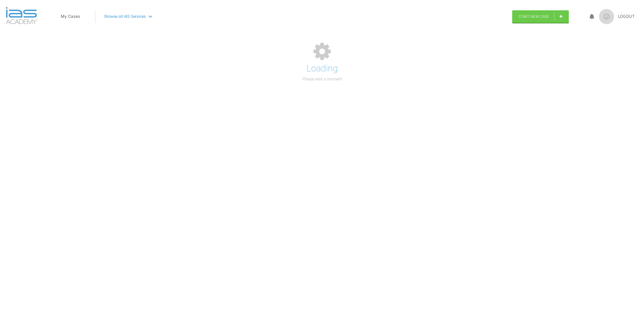 The image size is (644, 323). Describe the element at coordinates (322, 79) in the screenshot. I see `p: Please wait a moment` at that location.